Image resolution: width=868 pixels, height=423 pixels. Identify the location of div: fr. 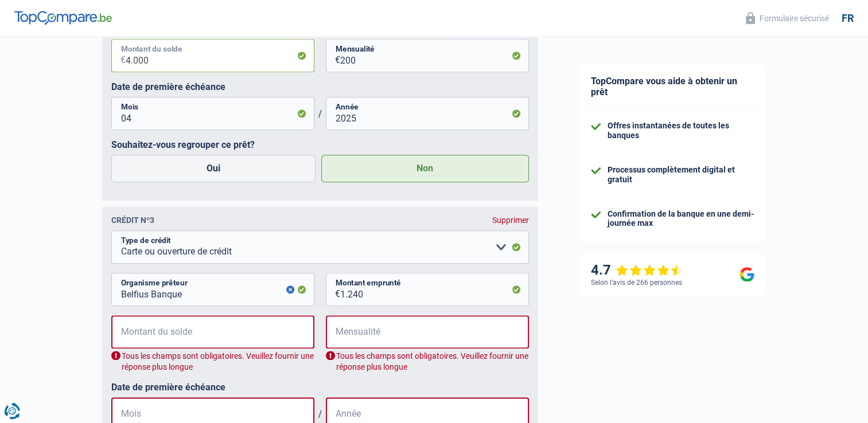
(848, 18).